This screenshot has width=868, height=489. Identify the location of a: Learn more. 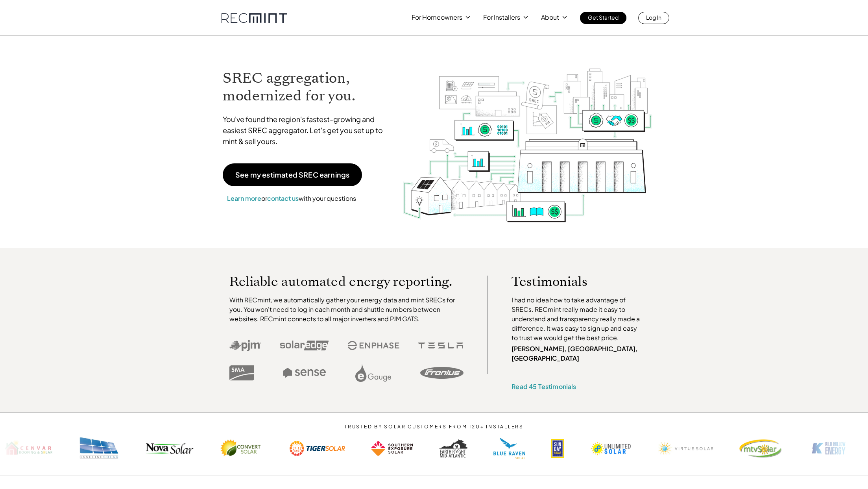
(244, 198).